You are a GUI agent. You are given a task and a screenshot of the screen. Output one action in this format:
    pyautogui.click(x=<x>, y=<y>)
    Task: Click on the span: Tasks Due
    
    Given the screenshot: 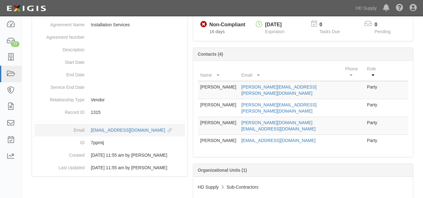 What is the action you would take?
    pyautogui.click(x=329, y=32)
    